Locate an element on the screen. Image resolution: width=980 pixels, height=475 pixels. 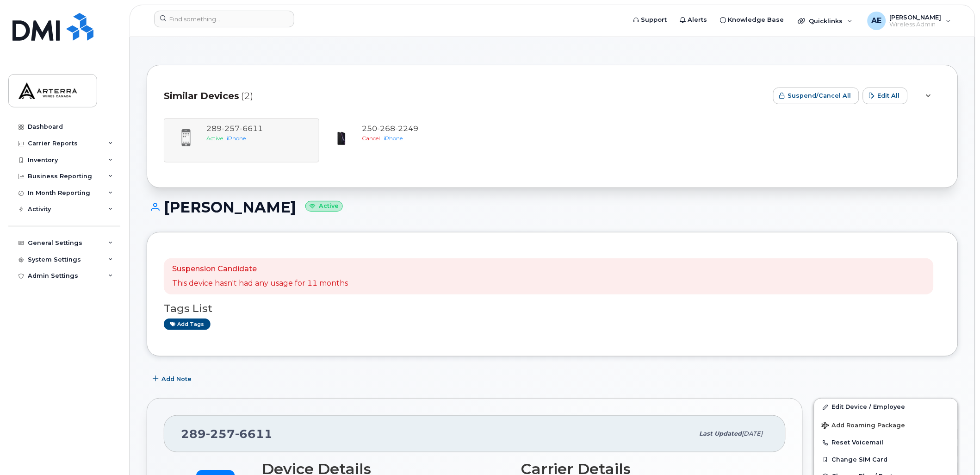
span: Add Roaming Package is located at coordinates (864, 426).